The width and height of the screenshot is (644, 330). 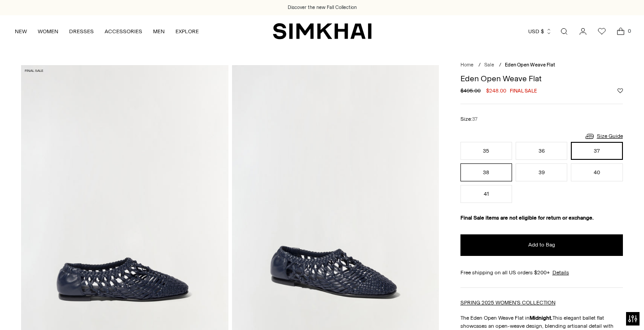 What do you see at coordinates (527, 218) in the screenshot?
I see `strong: Final Sale items are not eligible for return or exchange.` at bounding box center [527, 218].